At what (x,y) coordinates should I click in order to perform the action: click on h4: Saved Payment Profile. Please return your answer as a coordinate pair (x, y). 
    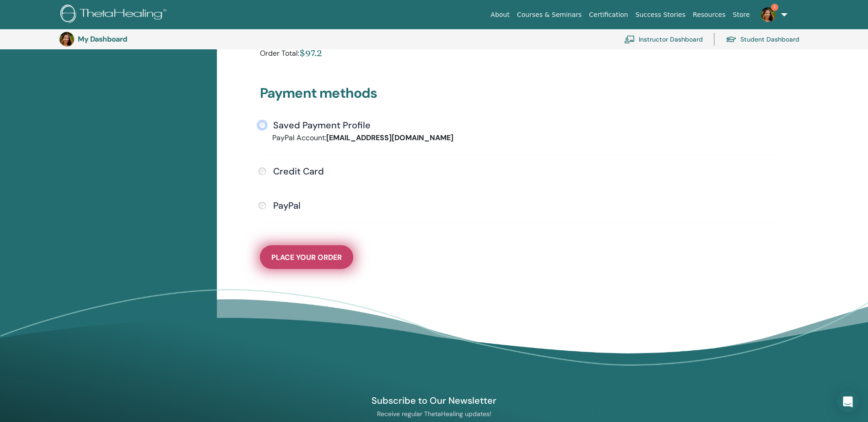
    Looking at the image, I should click on (322, 125).